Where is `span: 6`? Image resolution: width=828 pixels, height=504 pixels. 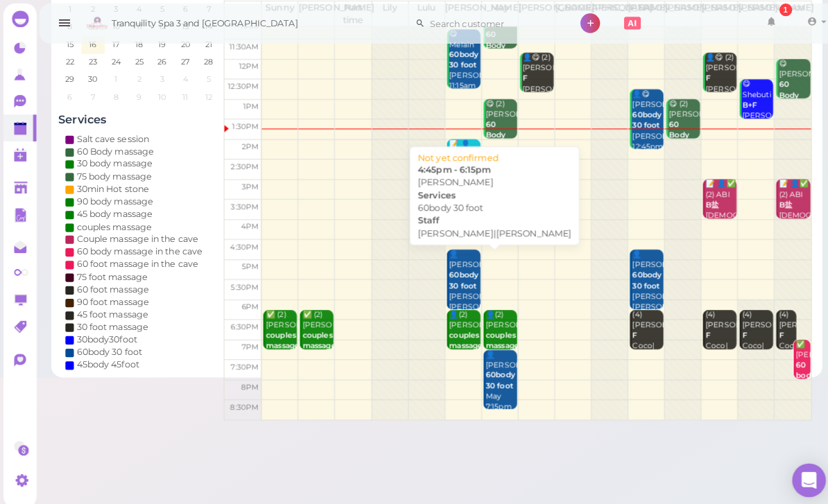 span: 6 is located at coordinates (68, 96).